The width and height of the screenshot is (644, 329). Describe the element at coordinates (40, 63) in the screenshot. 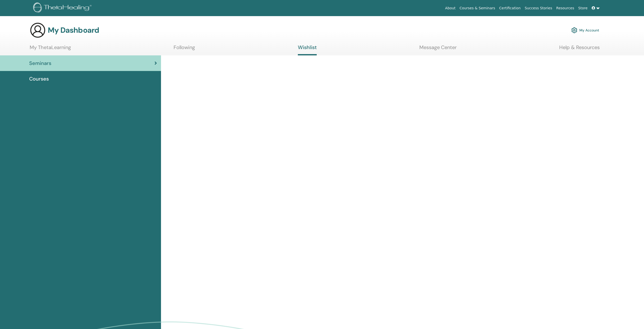

I see `span: Seminars` at that location.